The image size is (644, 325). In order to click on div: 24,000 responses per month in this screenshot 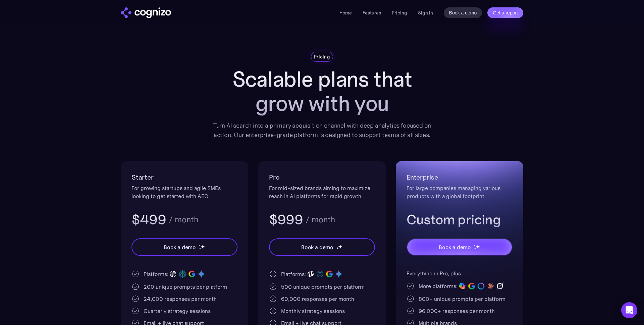, I will do `click(180, 299)`.